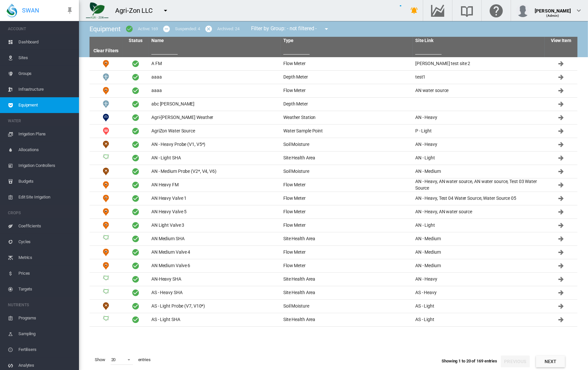  I want to click on td: AS - Heavy, so click(478, 293).